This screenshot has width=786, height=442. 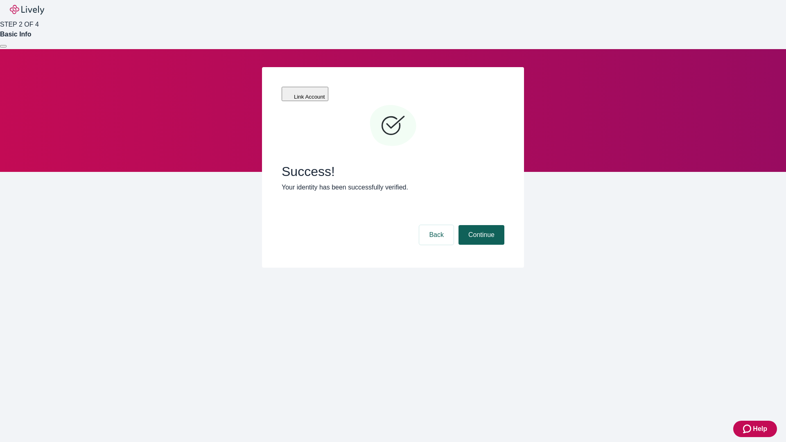 I want to click on span: Success!, so click(x=393, y=172).